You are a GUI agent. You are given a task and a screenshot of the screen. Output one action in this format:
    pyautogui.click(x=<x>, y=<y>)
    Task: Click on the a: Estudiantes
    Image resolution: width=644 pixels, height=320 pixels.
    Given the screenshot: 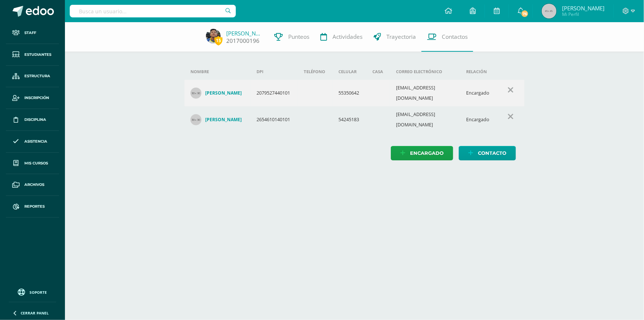 What is the action you would take?
    pyautogui.click(x=33, y=55)
    